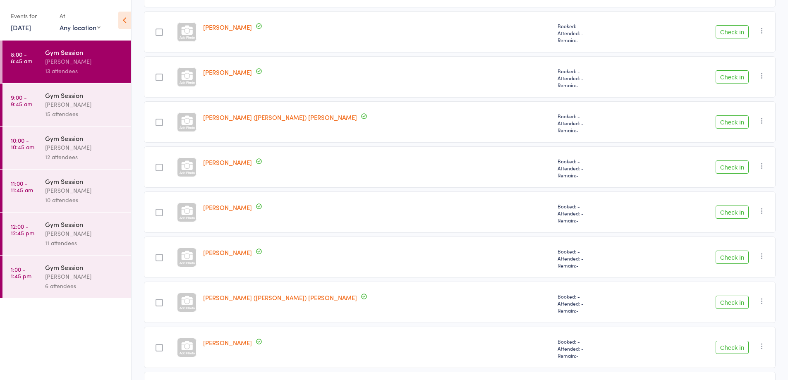 This screenshot has width=788, height=380. Describe the element at coordinates (84, 243) in the screenshot. I see `div: 11 attendees` at that location.